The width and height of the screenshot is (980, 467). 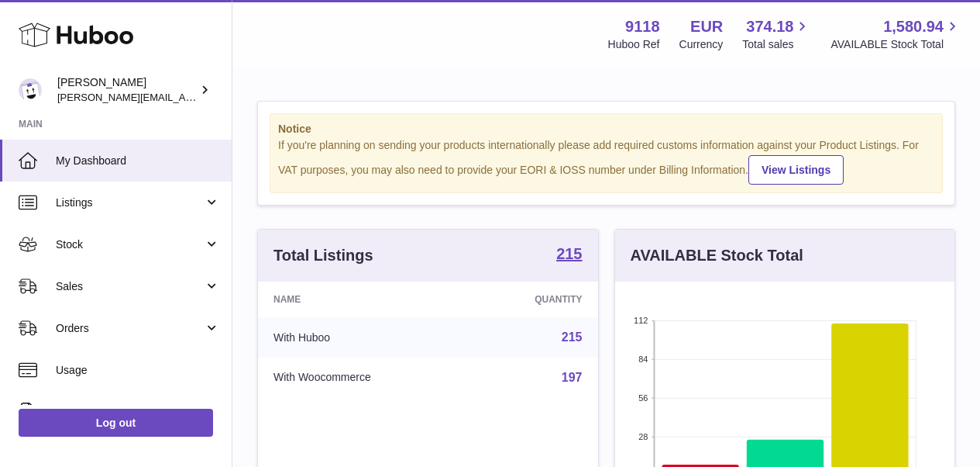 What do you see at coordinates (642, 27) in the screenshot?
I see `strong: 9118` at bounding box center [642, 27].